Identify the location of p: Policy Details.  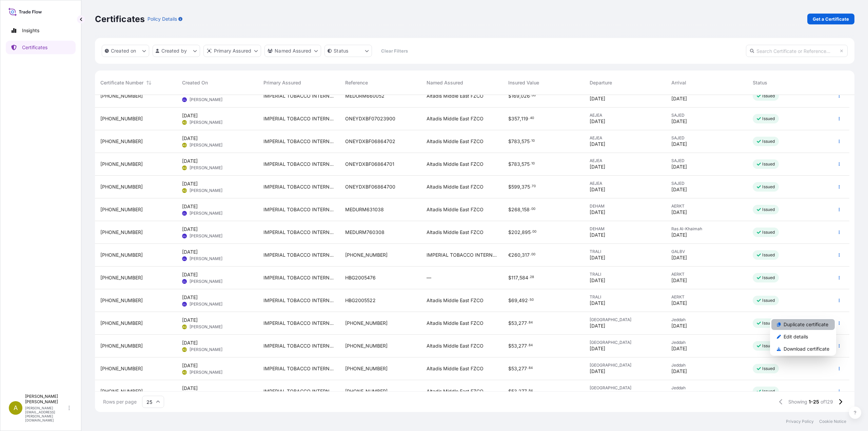
(162, 19).